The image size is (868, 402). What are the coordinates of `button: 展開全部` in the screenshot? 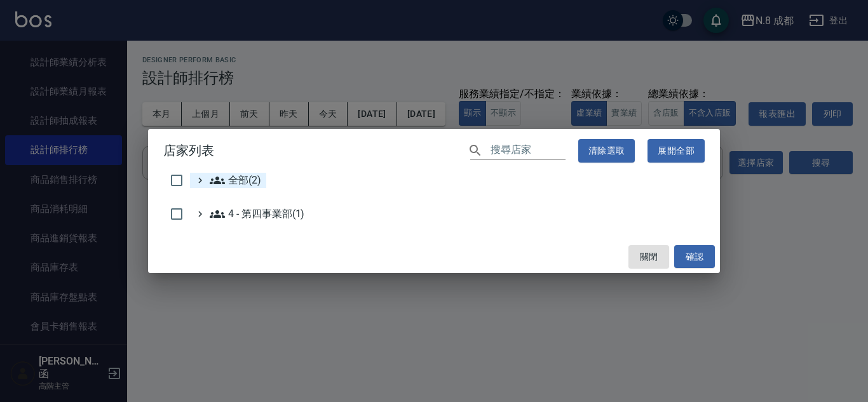 It's located at (676, 150).